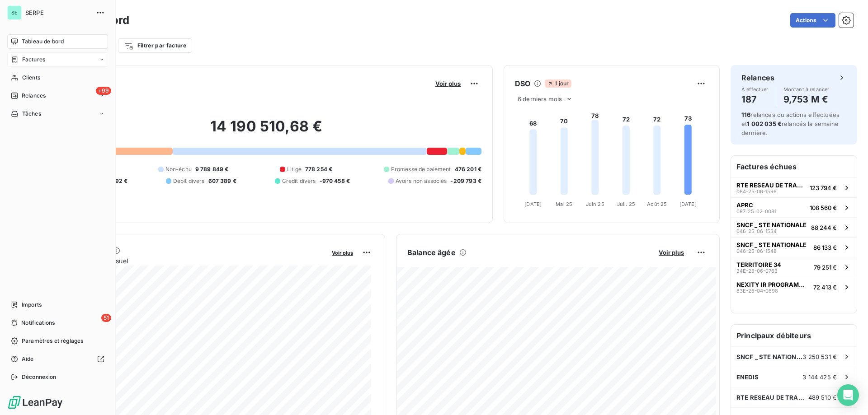 This screenshot has height=415, width=868. What do you see at coordinates (794, 227) in the screenshot?
I see `button: SNCF _ STE NATIONALE046-25-06-153488 244 €` at bounding box center [794, 227].